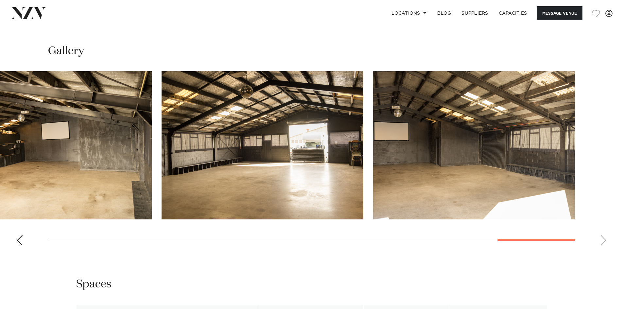 This screenshot has width=623, height=309. What do you see at coordinates (262, 145) in the screenshot?
I see `swiper-slide: 16 / 17` at bounding box center [262, 145].